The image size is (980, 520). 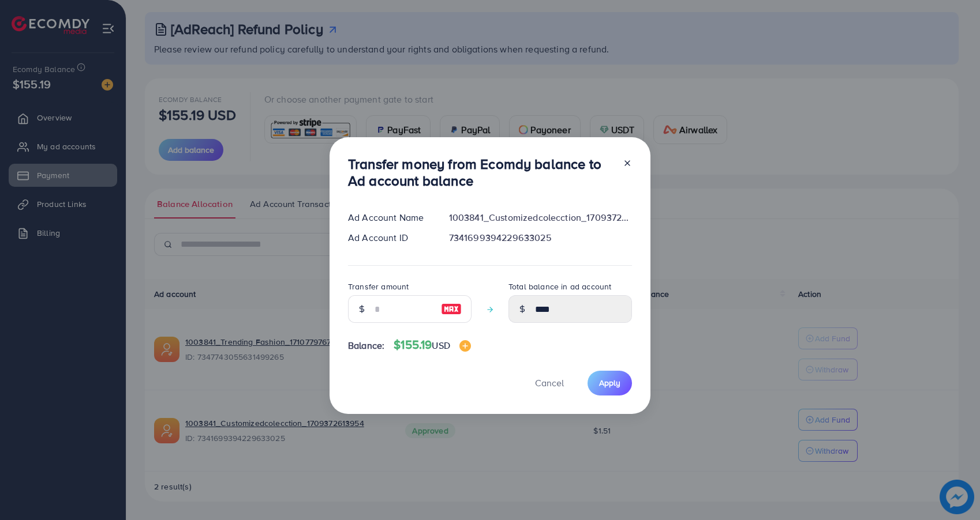 What do you see at coordinates (550, 383) in the screenshot?
I see `button: Cancel` at bounding box center [550, 383].